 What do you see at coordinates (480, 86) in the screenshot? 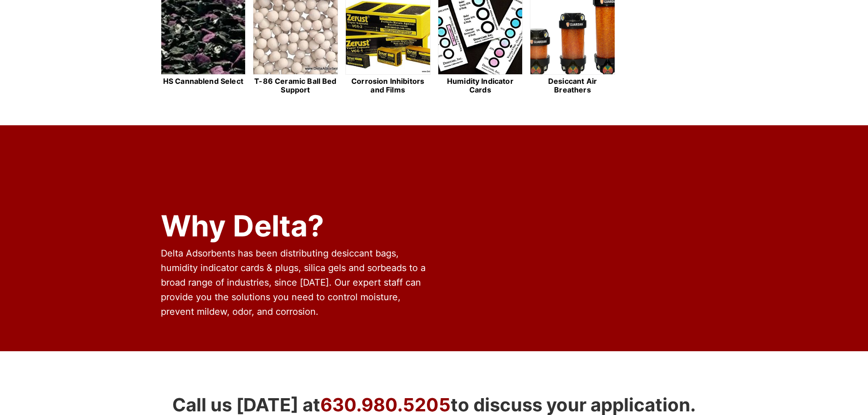
I see `h2: Humidity Indicator Cards` at bounding box center [480, 86].